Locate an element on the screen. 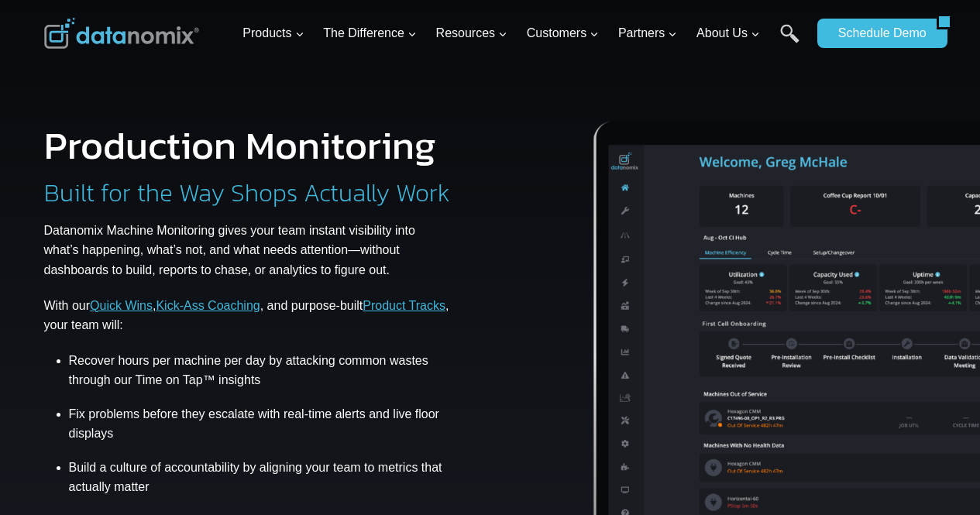  span: Products is located at coordinates (273, 33).